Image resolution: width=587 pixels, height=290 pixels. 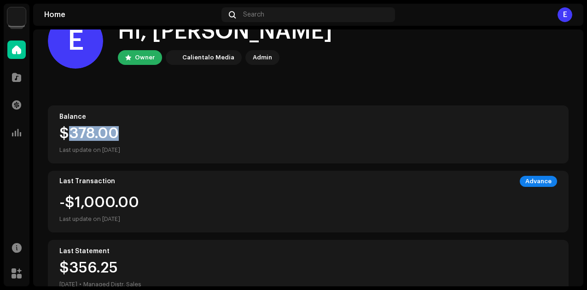 I want to click on div: Balance, so click(x=308, y=117).